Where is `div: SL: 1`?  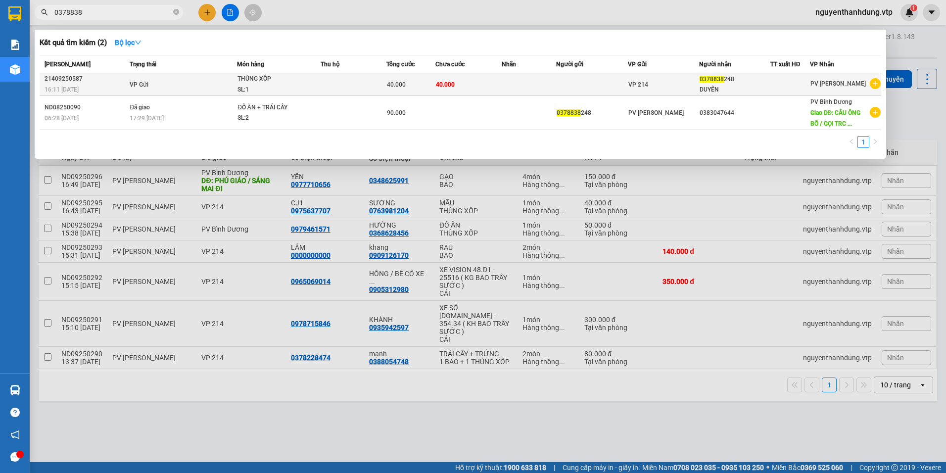
div: SL: 1 is located at coordinates (275, 90).